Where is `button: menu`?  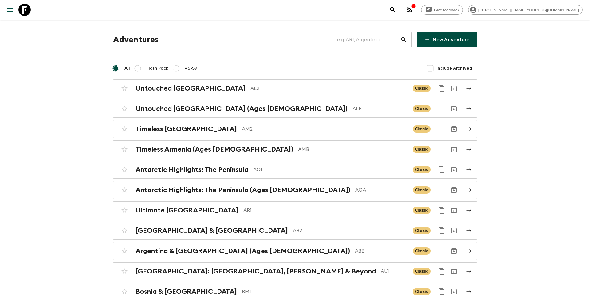
button: menu is located at coordinates (10, 10).